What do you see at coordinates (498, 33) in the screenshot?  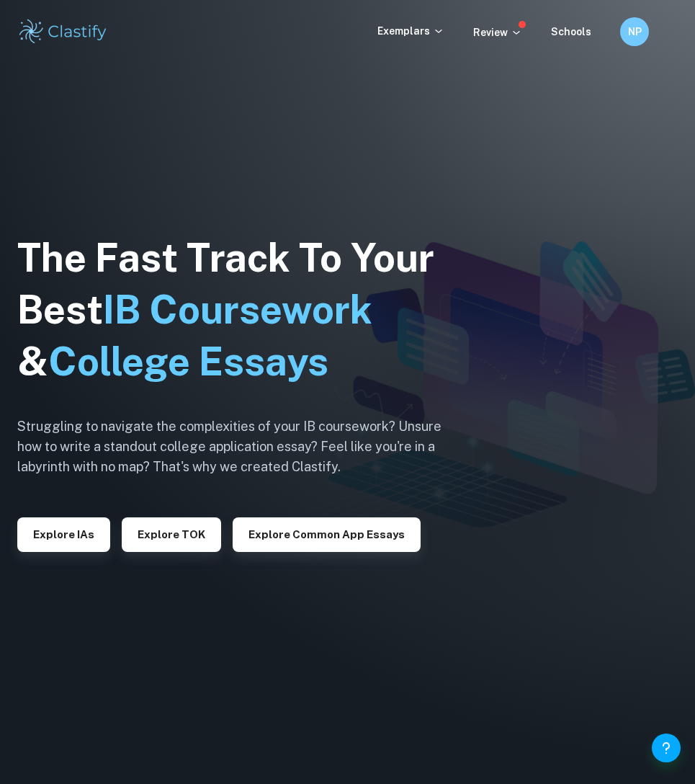 I see `p: Review` at bounding box center [498, 33].